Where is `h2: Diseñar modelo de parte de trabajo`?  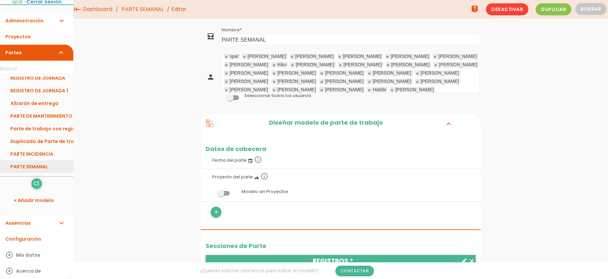
h2: Diseñar modelo de parte de trabajo is located at coordinates (326, 124).